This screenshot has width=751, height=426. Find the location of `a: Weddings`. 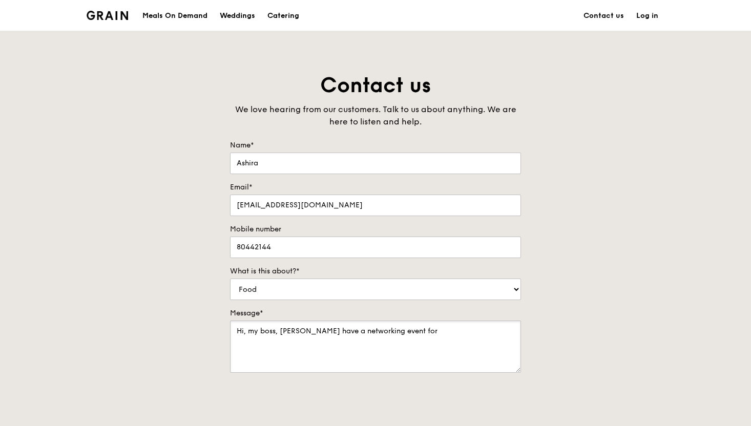

a: Weddings is located at coordinates (237, 16).